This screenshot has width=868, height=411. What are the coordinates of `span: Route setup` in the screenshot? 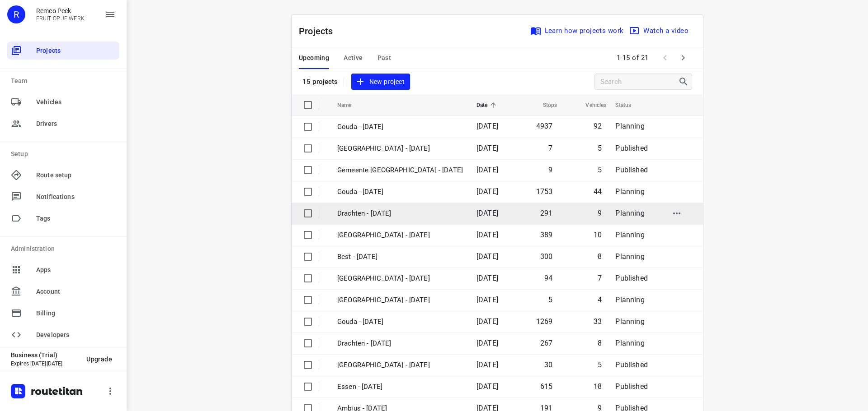 It's located at (76, 175).